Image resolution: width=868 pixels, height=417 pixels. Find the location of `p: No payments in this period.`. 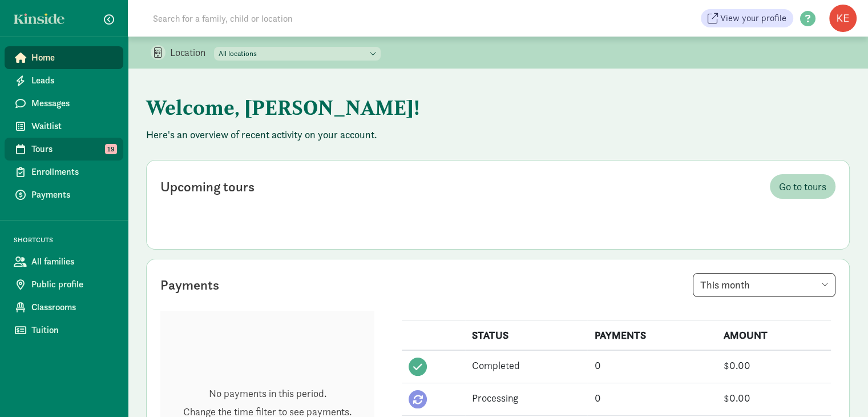

p: No payments in this period. is located at coordinates (267, 393).